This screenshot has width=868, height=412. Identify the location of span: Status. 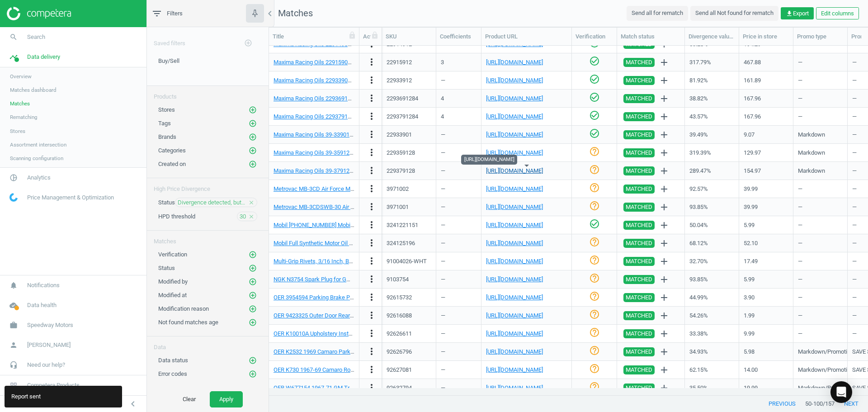
(166, 202).